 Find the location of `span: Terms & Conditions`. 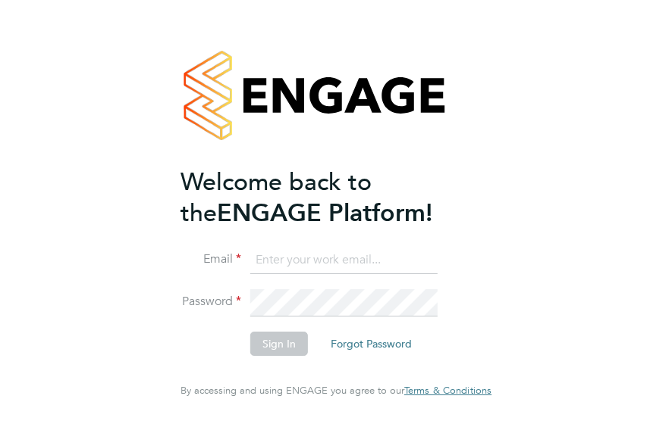

span: Terms & Conditions is located at coordinates (447, 390).